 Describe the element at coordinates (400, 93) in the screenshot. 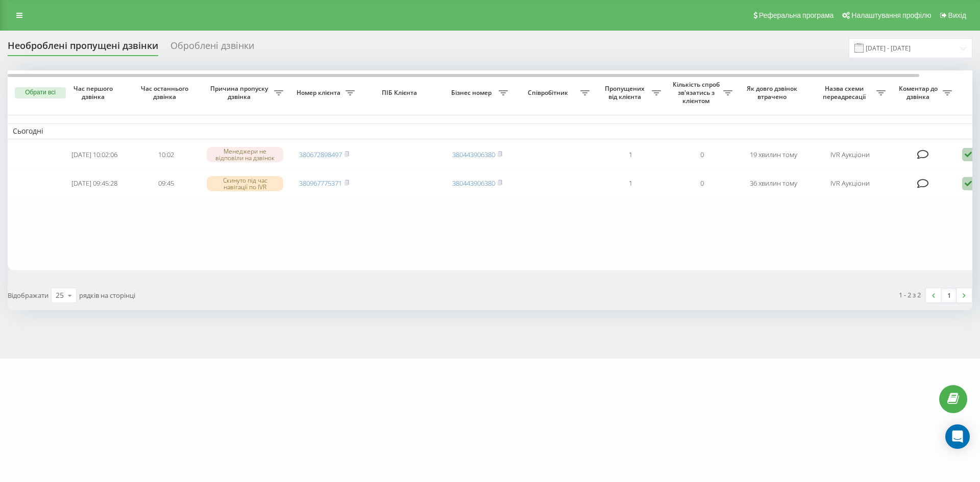

I see `span: ПІБ Клієнта` at that location.